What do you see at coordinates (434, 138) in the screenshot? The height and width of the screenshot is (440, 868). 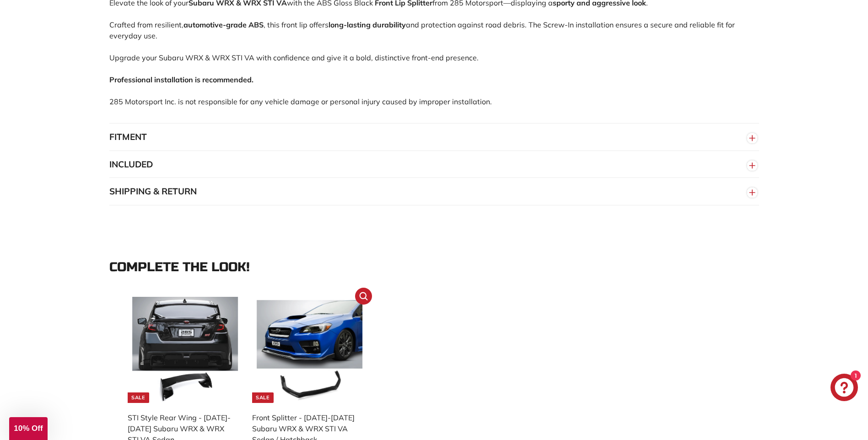 I see `button: FITMENT` at bounding box center [434, 138].